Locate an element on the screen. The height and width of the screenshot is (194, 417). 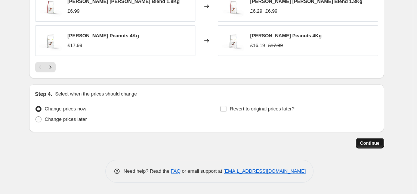
strike: £6.99 is located at coordinates (271, 11).